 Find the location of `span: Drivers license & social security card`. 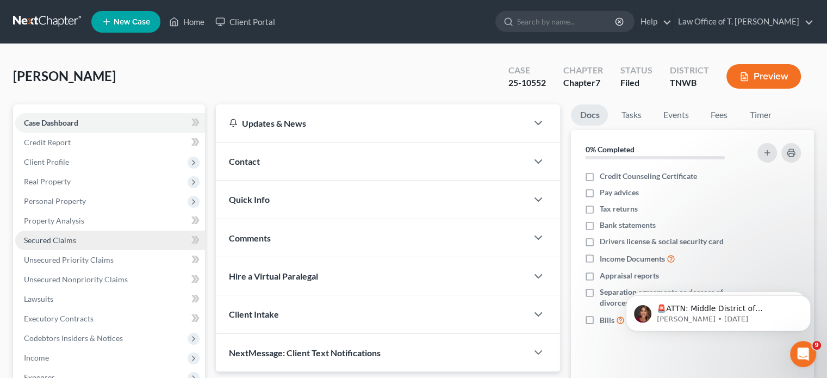

span: Drivers license & social security card is located at coordinates (661, 241).